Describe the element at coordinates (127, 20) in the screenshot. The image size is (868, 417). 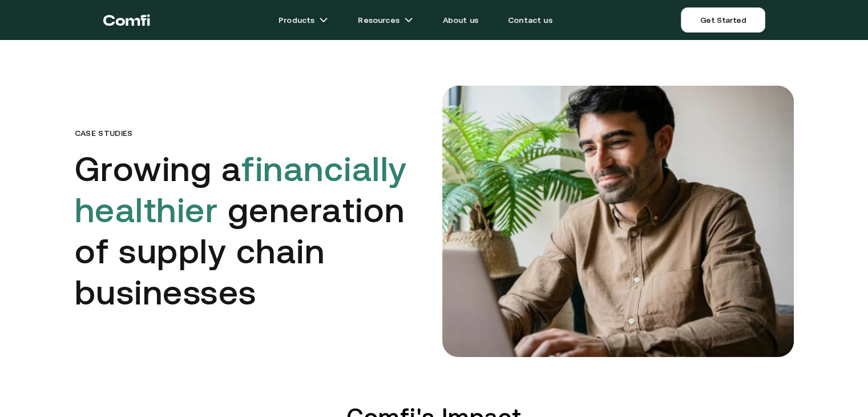
I see `a: Return to the top of the Comfi home page` at that location.